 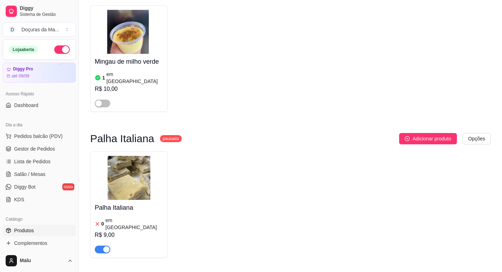 I want to click on article: 0, so click(x=103, y=224).